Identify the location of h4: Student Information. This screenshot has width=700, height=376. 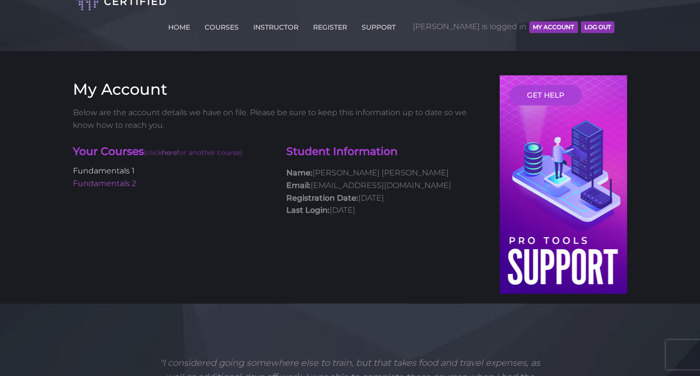
(386, 152).